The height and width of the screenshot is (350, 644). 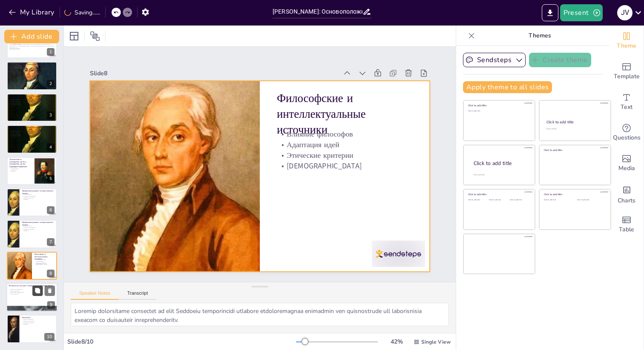 I want to click on input: Insert title, so click(x=317, y=12).